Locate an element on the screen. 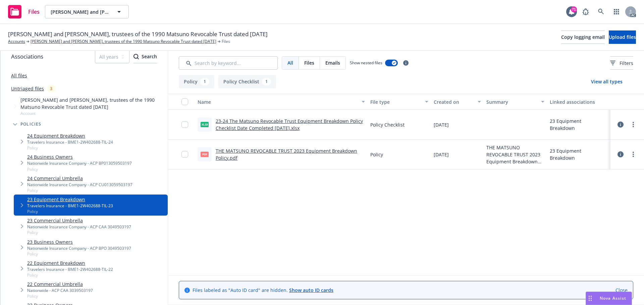  div: Travelers Insurance - BME1-2W402688-TIL-24 is located at coordinates (70, 142).